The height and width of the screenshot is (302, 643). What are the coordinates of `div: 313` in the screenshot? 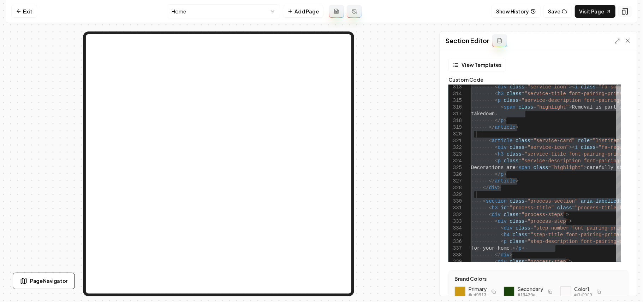 It's located at (455, 87).